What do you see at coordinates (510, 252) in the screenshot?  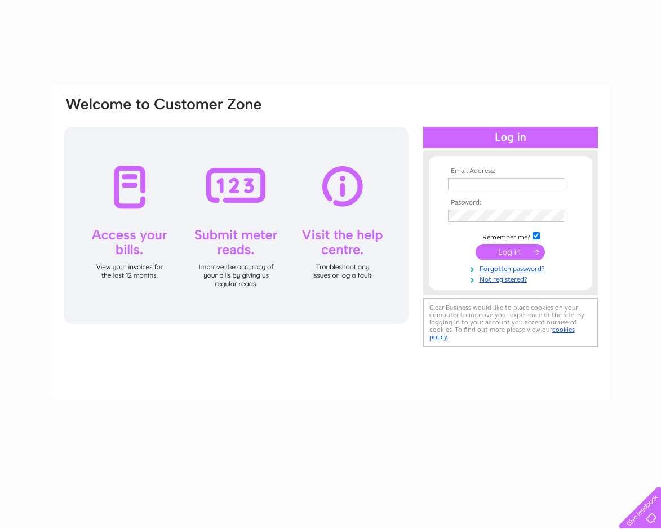 I see `input: Submit` at bounding box center [510, 252].